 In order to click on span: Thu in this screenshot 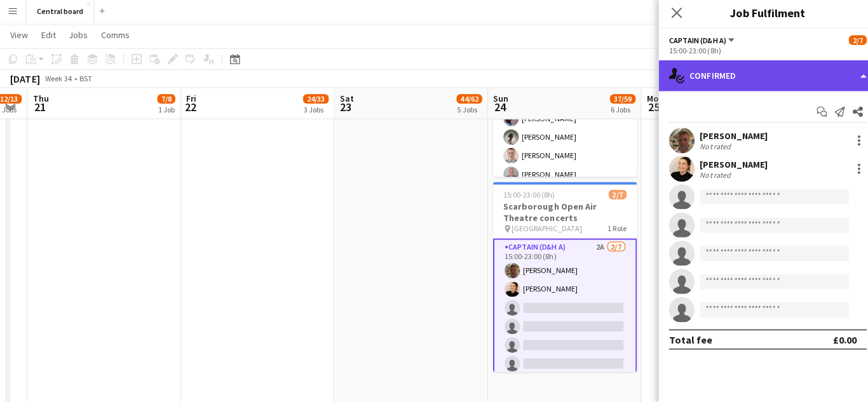, I will do `click(40, 99)`.